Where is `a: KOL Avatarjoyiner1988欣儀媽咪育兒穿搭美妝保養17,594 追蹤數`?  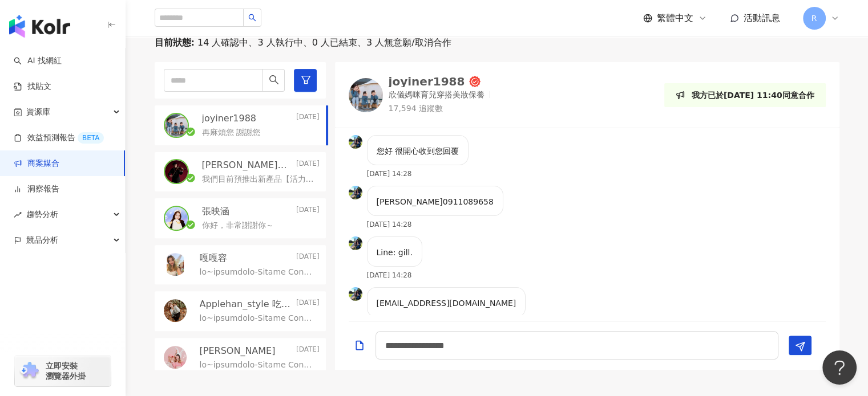
a: KOL Avatarjoyiner1988欣儀媽咪育兒穿搭美妝保養17,594 追蹤數 is located at coordinates (421, 94).